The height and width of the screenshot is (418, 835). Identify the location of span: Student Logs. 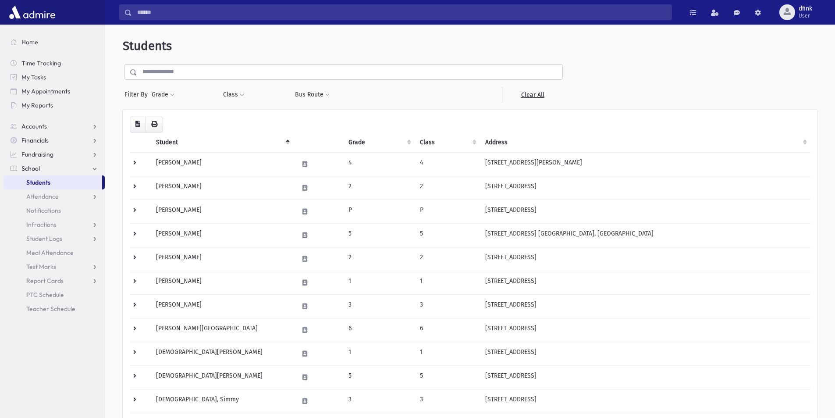
(44, 238).